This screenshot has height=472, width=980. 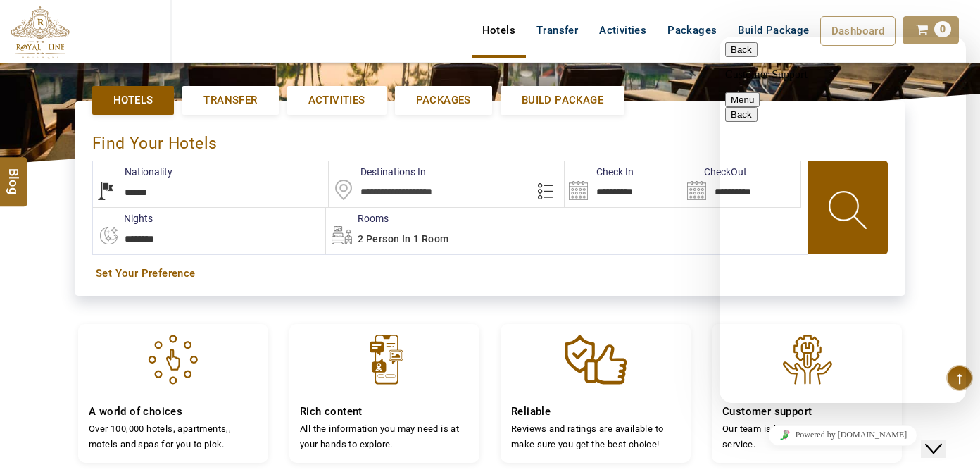 I want to click on label: Rooms, so click(x=357, y=219).